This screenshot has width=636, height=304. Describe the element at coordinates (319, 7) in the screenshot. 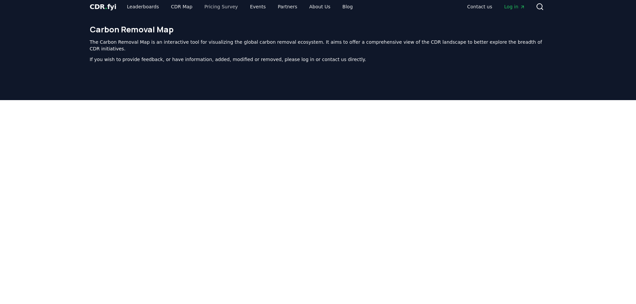

I see `a: About Us` at that location.